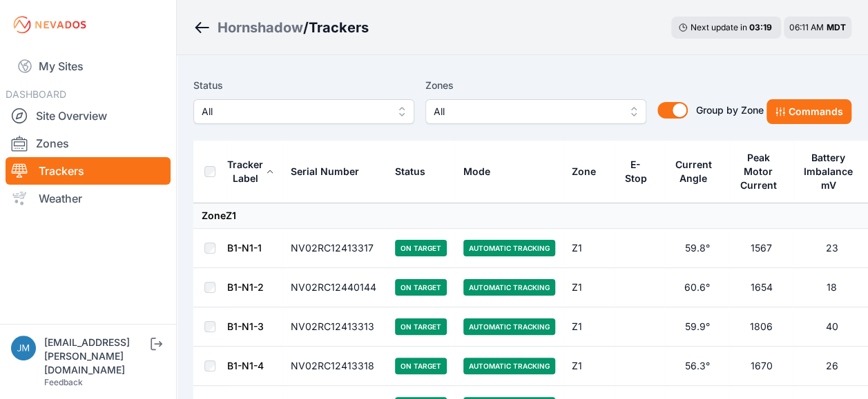 This screenshot has height=399, width=868. What do you see at coordinates (88, 199) in the screenshot?
I see `a: Weather` at bounding box center [88, 199].